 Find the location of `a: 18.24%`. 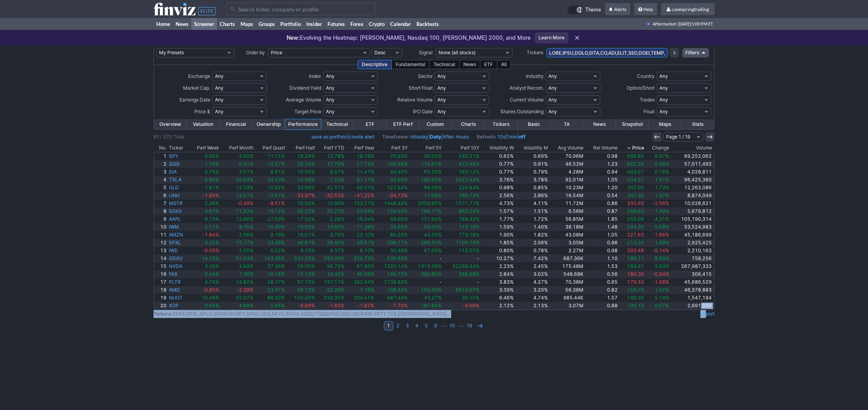

a: 18.24% is located at coordinates (301, 156).